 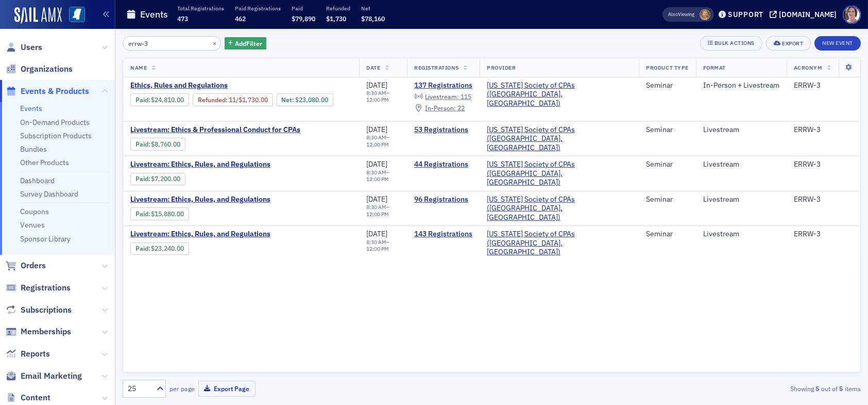 What do you see at coordinates (466, 97) in the screenshot?
I see `span: 115` at bounding box center [466, 97].